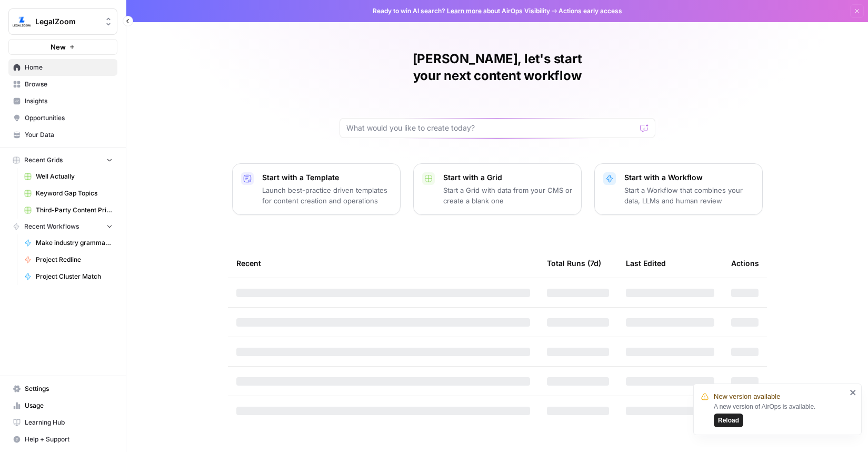 The image size is (868, 452). Describe the element at coordinates (68, 243) in the screenshot. I see `a: Make industry grammatical` at that location.